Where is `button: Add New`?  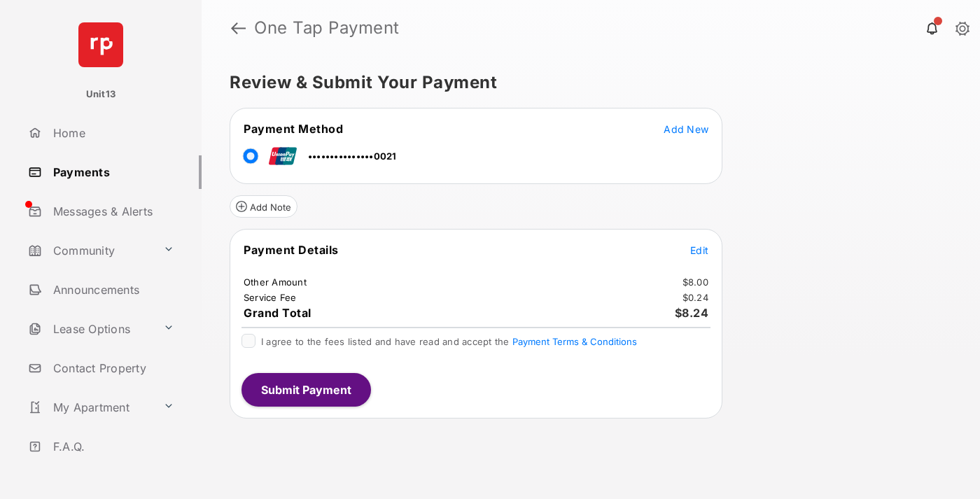 button: Add New is located at coordinates (686, 129).